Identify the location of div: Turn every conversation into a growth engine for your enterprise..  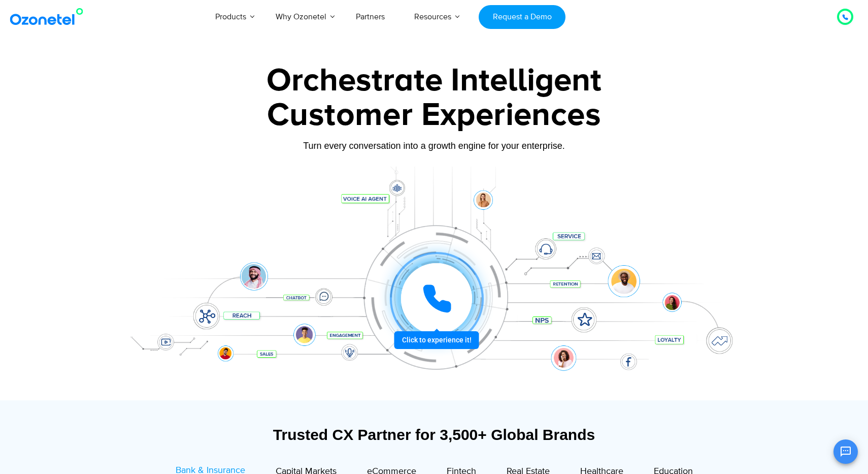
(434, 146).